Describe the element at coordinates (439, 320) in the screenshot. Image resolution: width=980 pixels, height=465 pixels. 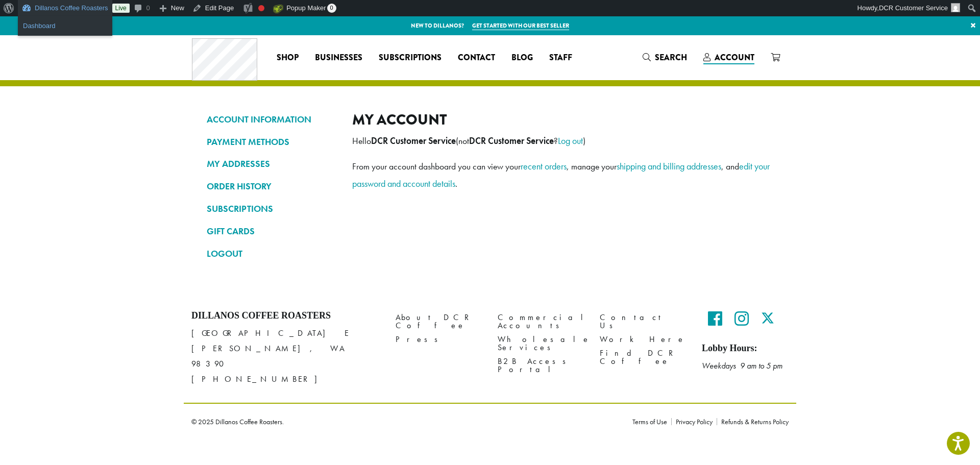
I see `a: About DCR Coffee` at that location.